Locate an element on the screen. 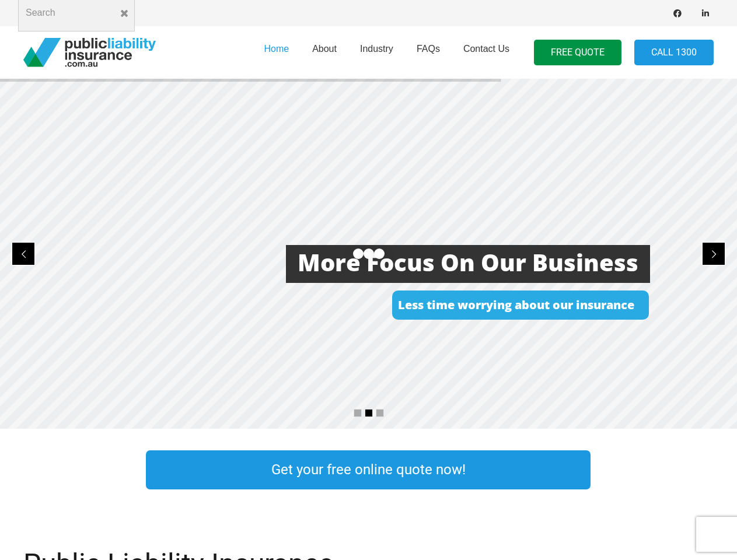 Image resolution: width=737 pixels, height=560 pixels. a: About is located at coordinates (324, 52).